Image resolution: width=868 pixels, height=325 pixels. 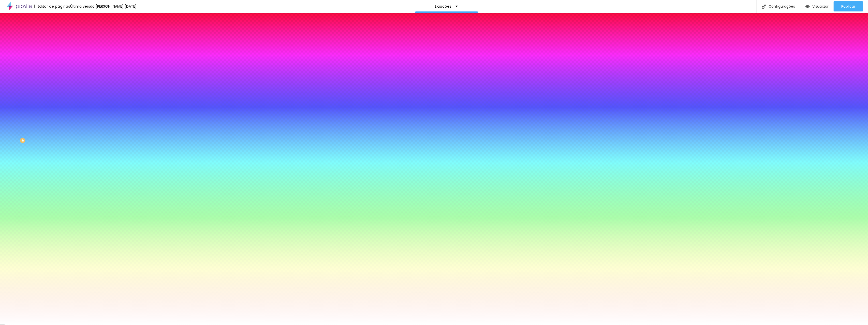 I want to click on button: Publicar, so click(x=849, y=6).